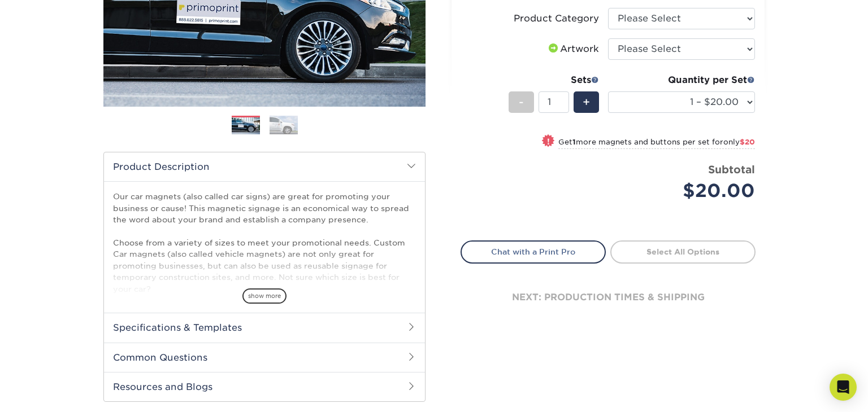  What do you see at coordinates (747, 142) in the screenshot?
I see `span: $20` at bounding box center [747, 142].